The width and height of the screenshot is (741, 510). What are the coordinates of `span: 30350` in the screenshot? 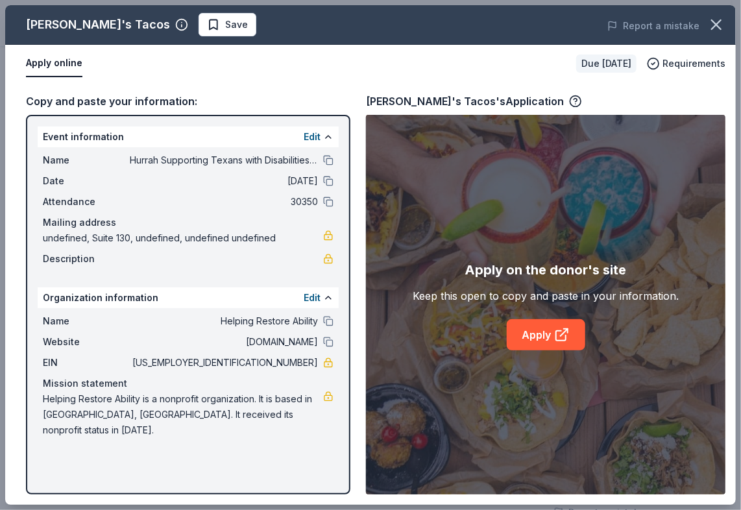 It's located at (224, 202).